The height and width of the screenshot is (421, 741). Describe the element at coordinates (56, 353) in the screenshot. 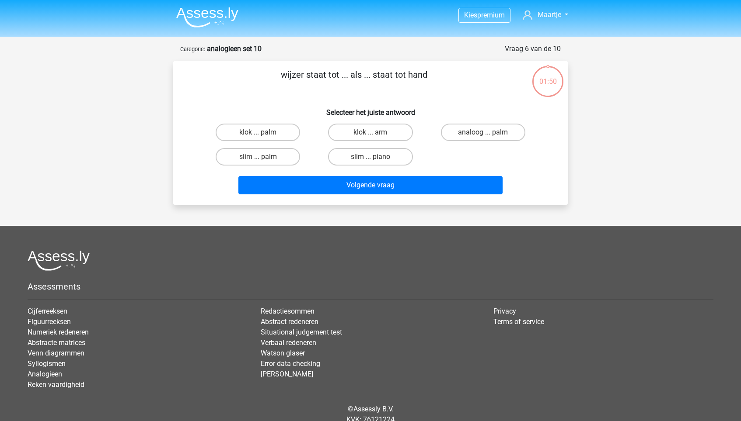

I see `a: Venn diagrammen` at that location.